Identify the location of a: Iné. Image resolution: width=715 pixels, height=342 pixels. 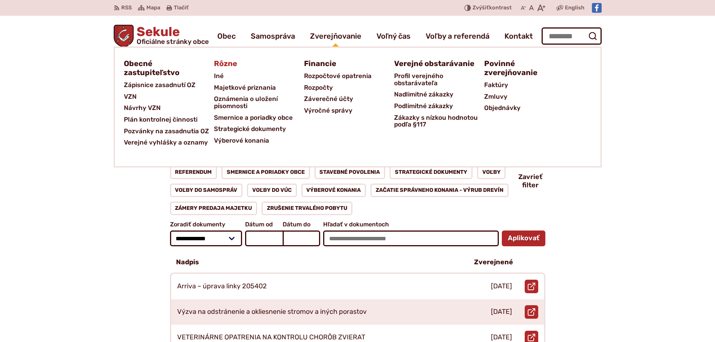
(259, 76).